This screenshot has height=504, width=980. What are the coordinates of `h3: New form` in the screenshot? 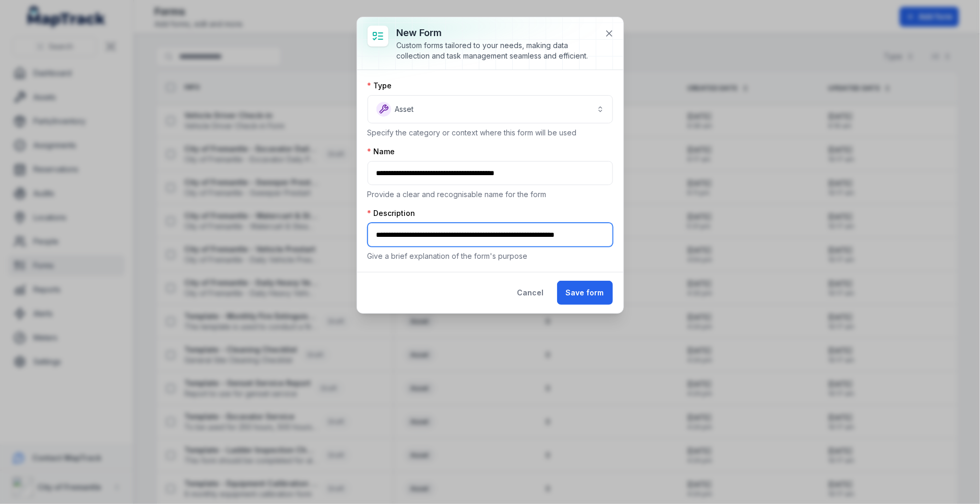 It's located at (496, 33).